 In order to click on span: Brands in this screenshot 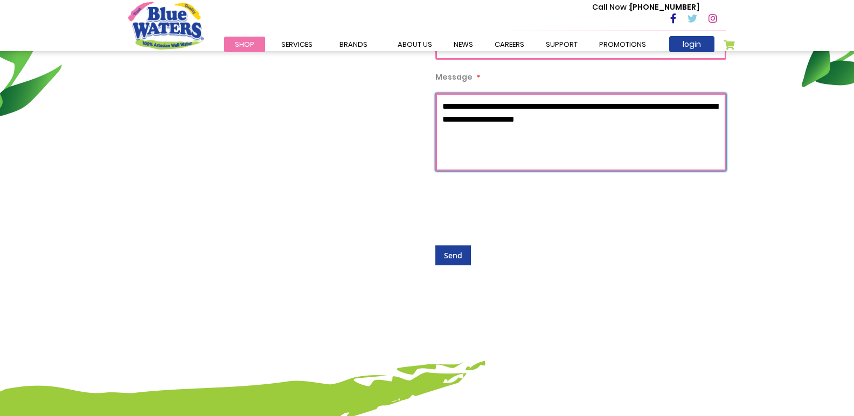, I will do `click(353, 44)`.